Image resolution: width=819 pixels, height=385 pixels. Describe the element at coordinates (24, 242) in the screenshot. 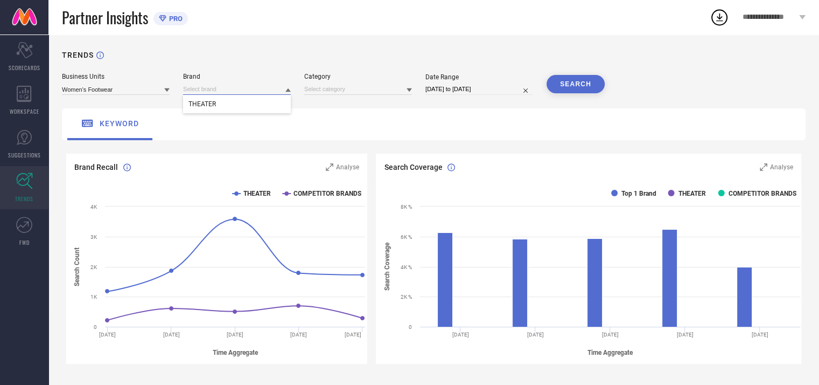

I see `span: FWD` at that location.